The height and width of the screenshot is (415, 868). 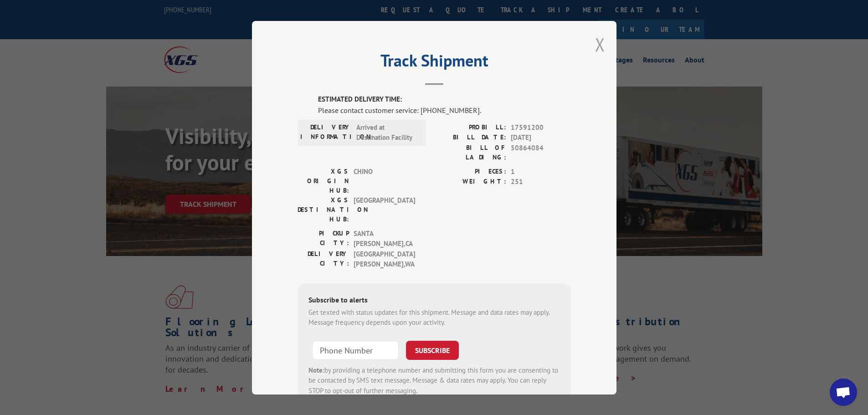 What do you see at coordinates (317, 369) in the screenshot?
I see `strong: Note:` at bounding box center [317, 369].